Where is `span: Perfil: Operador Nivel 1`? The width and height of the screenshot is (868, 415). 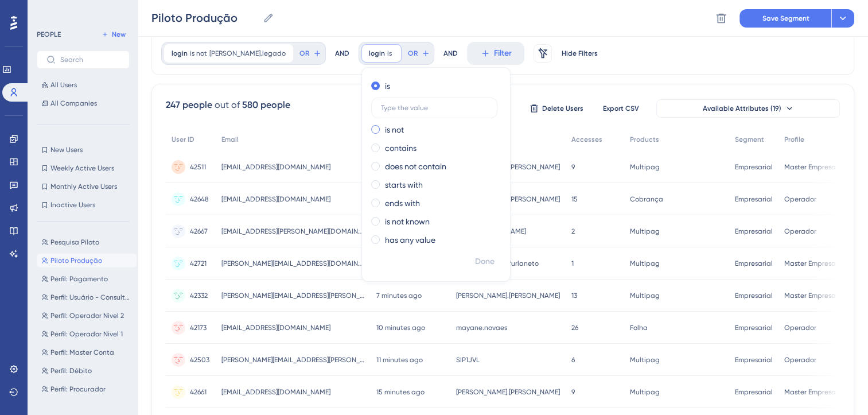
span: Perfil: Operador Nivel 1 is located at coordinates (87, 334).